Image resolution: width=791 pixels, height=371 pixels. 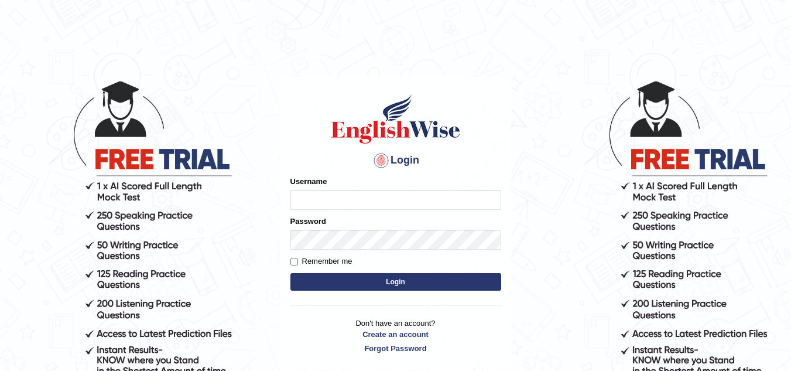 I want to click on label: Password, so click(x=308, y=221).